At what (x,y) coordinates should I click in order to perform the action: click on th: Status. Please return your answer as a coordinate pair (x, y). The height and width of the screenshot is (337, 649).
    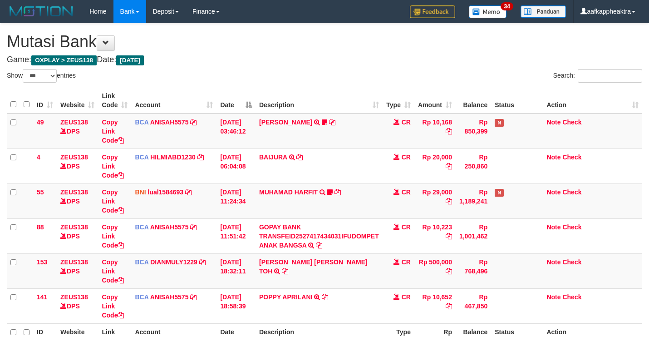
    Looking at the image, I should click on (517, 100).